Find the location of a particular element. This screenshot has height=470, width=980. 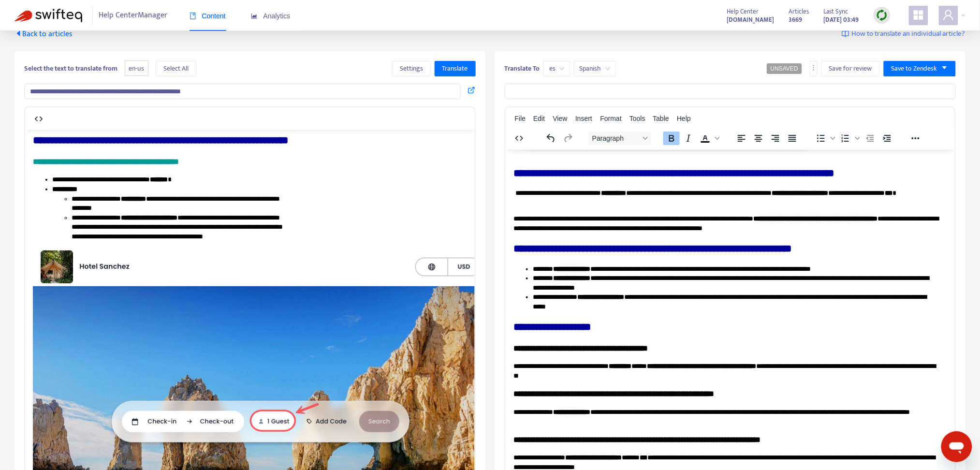

button: Italic is located at coordinates (689, 138).